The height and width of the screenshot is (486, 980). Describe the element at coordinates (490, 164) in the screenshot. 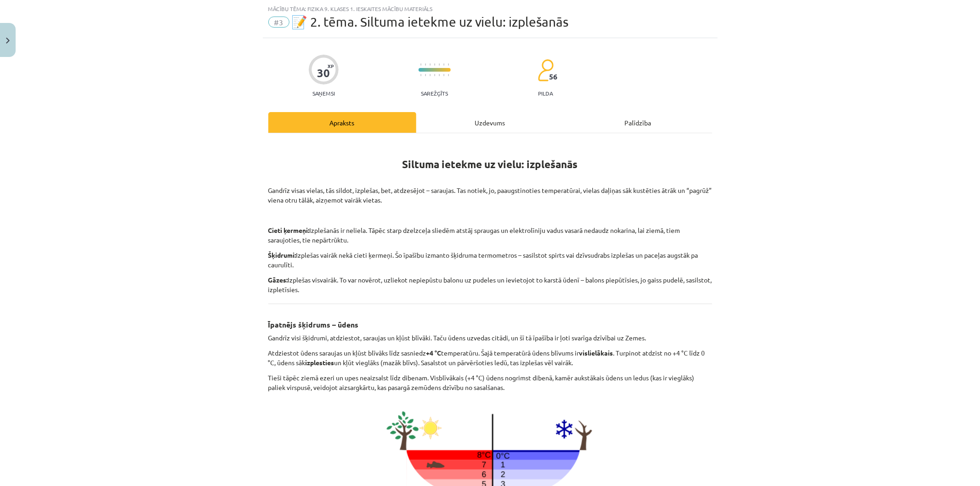

I see `strong: Siltuma ietekme uz vielu: izplešanās` at that location.